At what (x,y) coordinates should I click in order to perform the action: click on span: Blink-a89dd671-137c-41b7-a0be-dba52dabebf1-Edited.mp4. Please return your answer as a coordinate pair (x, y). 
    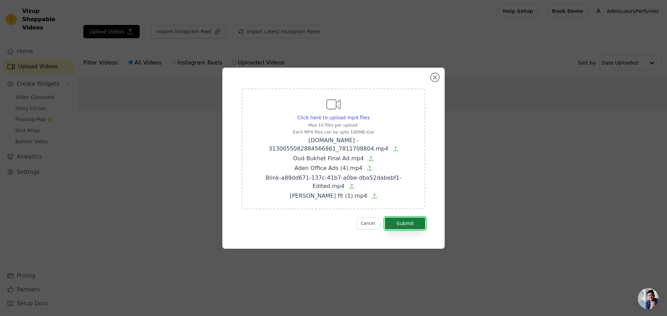
    Looking at the image, I should click on (333, 182).